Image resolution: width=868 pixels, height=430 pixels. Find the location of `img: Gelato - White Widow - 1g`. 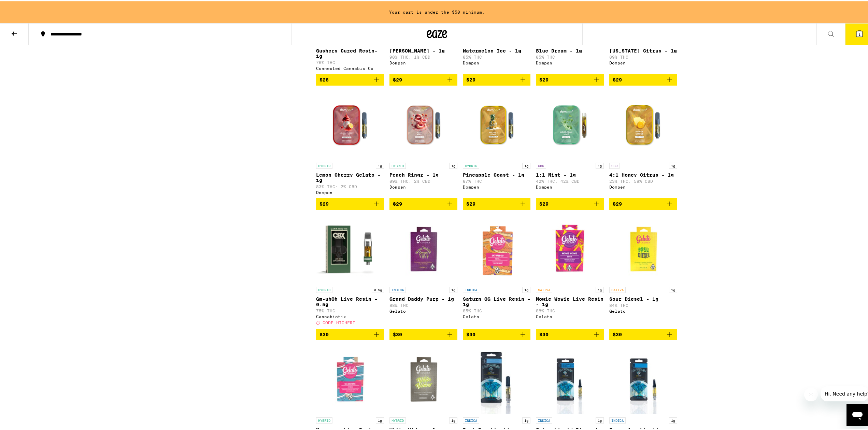

img: Gelato - White Widow - 1g is located at coordinates (423, 379).